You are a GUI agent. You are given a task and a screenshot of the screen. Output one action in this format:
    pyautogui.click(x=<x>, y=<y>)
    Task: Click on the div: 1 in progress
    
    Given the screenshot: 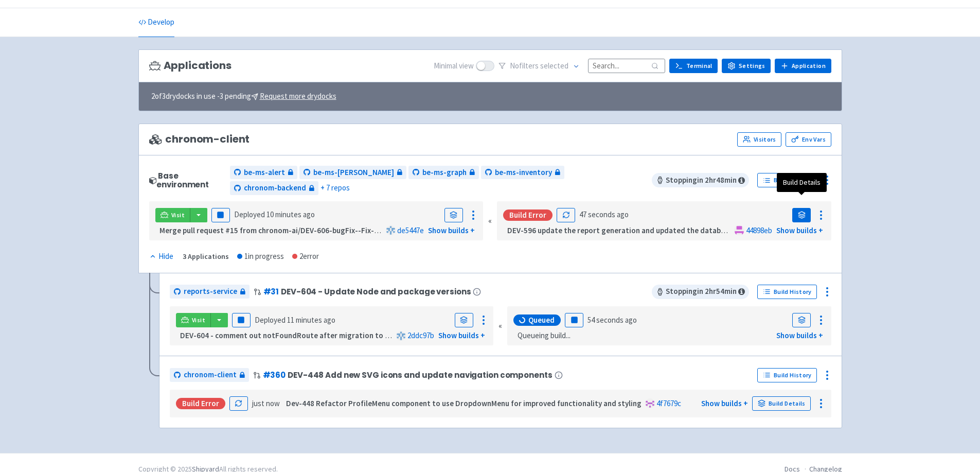 What is the action you would take?
    pyautogui.click(x=261, y=257)
    